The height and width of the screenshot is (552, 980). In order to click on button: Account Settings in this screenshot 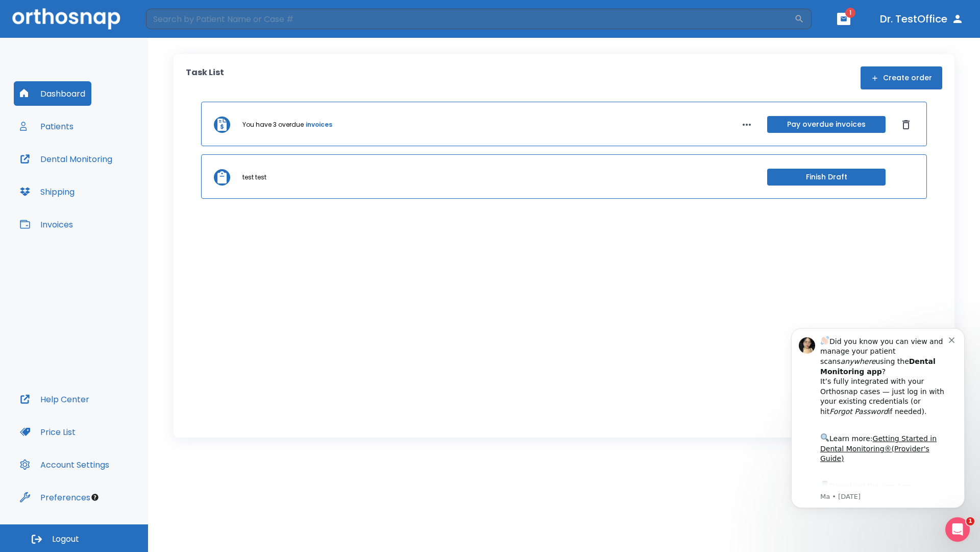, I will do `click(64, 464)`.